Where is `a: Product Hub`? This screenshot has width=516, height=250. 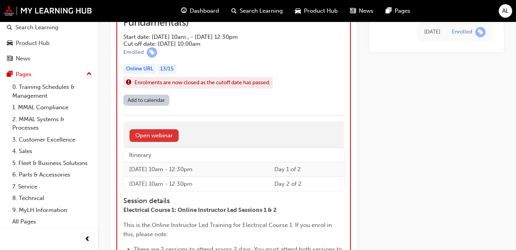 a: Product Hub is located at coordinates (49, 43).